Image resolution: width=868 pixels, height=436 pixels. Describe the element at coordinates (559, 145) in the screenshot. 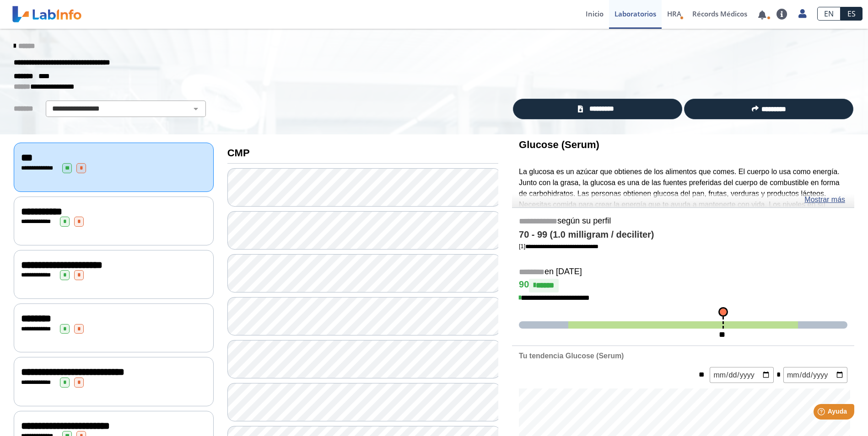

I see `b: Glucose (Serum)` at that location.